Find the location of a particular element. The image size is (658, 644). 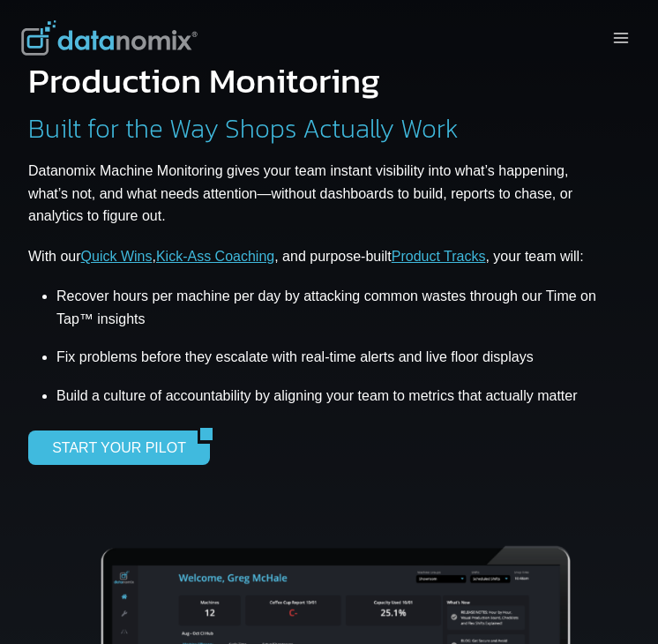

li: Fix problems before they escalate with real-time alerts and live floor displays is located at coordinates (329, 357).